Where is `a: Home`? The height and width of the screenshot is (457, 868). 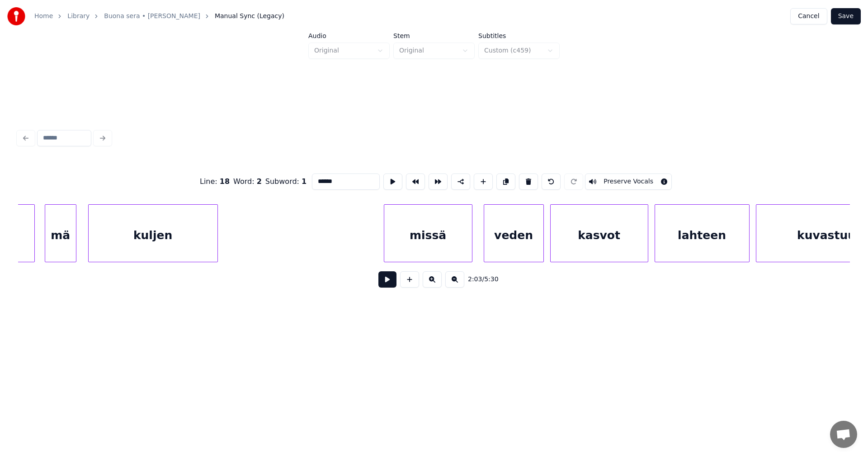 a: Home is located at coordinates (43, 16).